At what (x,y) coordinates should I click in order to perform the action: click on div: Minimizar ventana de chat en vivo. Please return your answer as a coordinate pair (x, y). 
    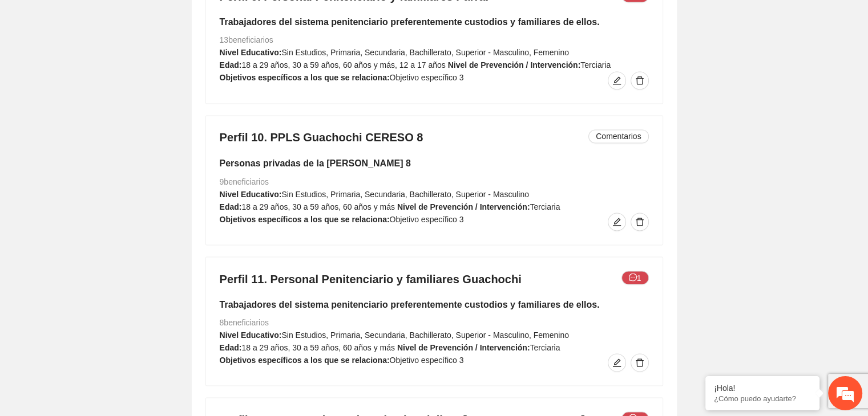
    Looking at the image, I should click on (201, 20).